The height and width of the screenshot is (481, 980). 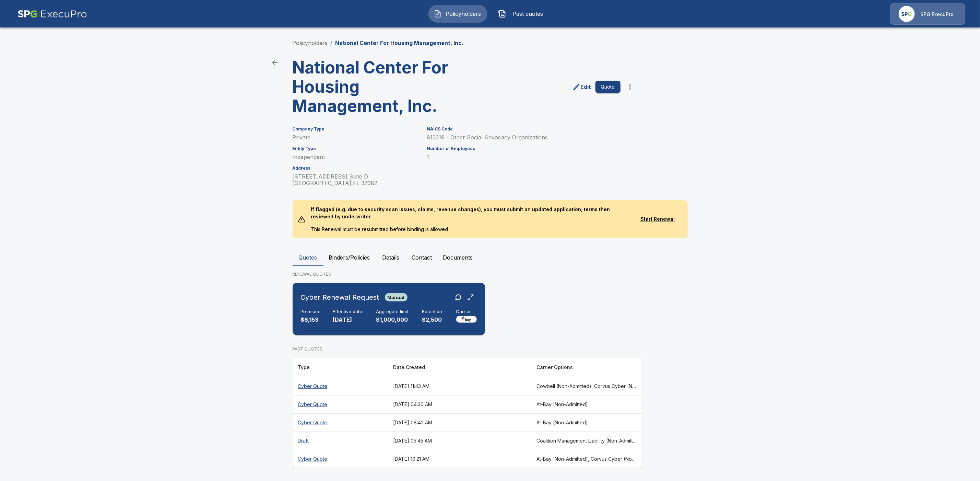 What do you see at coordinates (356, 129) in the screenshot?
I see `h6: Company Type` at bounding box center [356, 129].